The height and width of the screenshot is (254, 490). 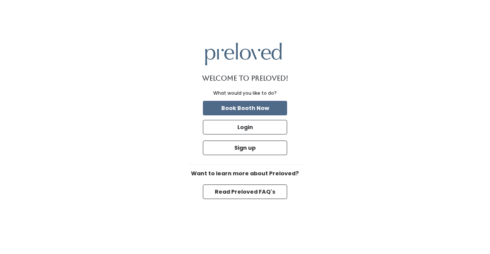 What do you see at coordinates (245, 127) in the screenshot?
I see `a: Login` at bounding box center [245, 127].